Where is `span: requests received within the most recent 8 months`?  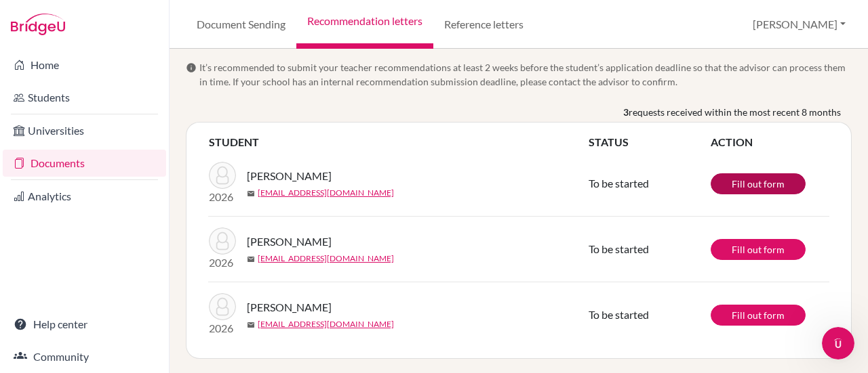
span: requests received within the most recent 8 months is located at coordinates (734, 112).